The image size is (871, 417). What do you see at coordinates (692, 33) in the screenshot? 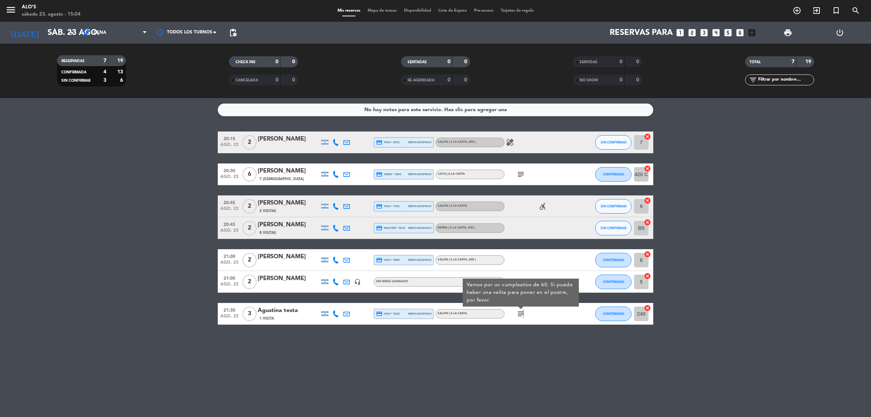
I see `i: looks_two` at bounding box center [692, 33].